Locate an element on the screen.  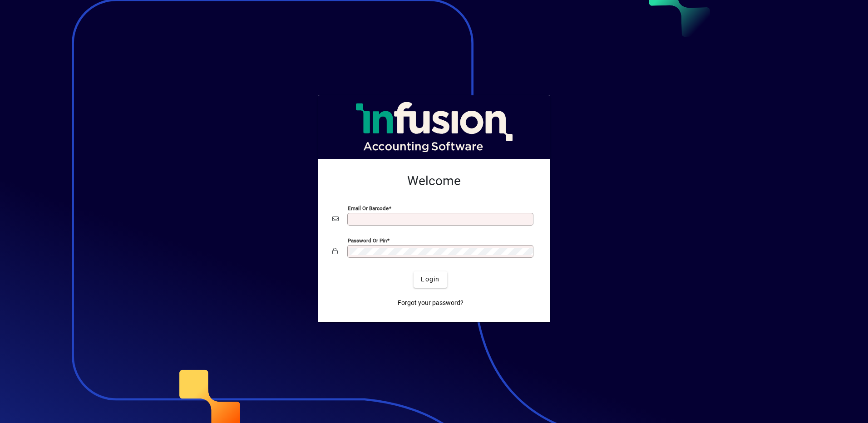
span: Login is located at coordinates (430, 279).